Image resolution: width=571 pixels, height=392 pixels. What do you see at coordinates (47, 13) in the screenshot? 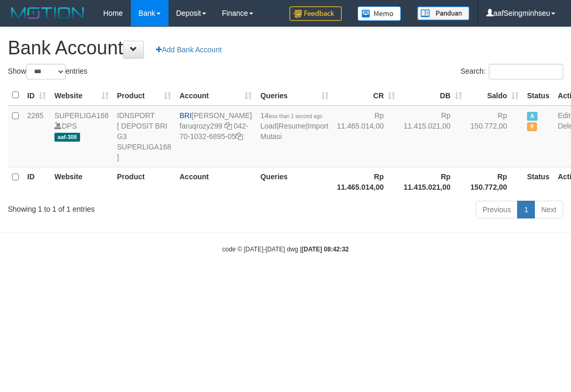
I see `img: MOTION_logo.png` at bounding box center [47, 13].